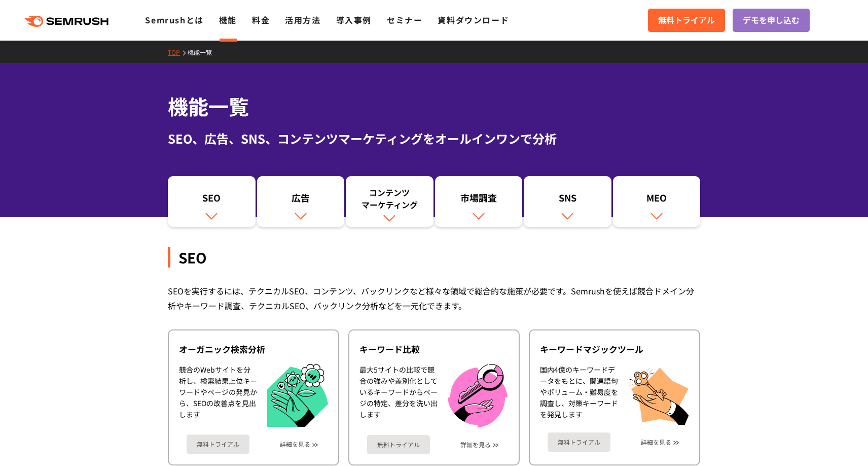  I want to click on a: SEO, so click(212, 201).